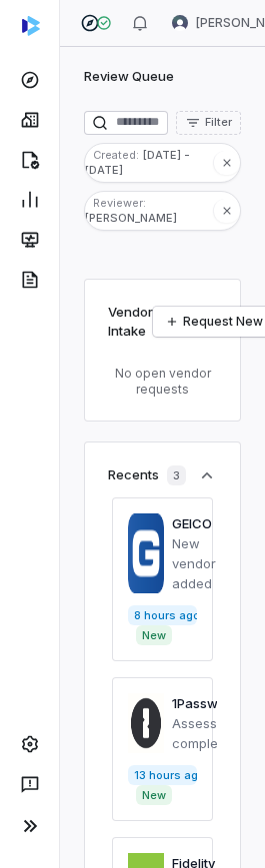  Describe the element at coordinates (117, 203) in the screenshot. I see `span: Reviewer :` at that location.